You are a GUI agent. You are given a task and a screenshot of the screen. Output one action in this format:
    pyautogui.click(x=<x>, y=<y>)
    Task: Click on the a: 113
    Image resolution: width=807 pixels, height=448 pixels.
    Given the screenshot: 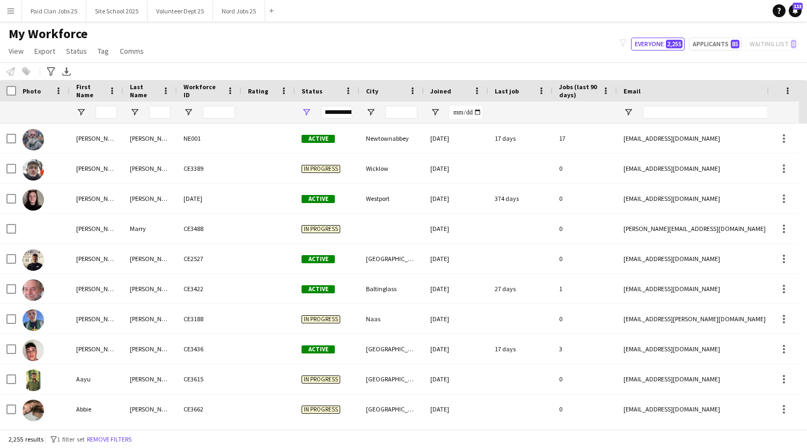 What is the action you would take?
    pyautogui.click(x=796, y=11)
    